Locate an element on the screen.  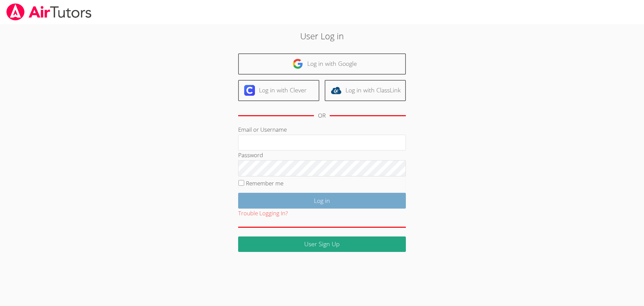
a: Log in with ClassLink is located at coordinates (365, 90).